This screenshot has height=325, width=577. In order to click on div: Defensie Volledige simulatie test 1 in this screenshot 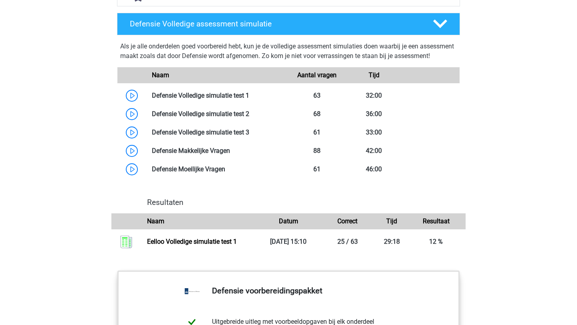, I will do `click(217, 96)`.